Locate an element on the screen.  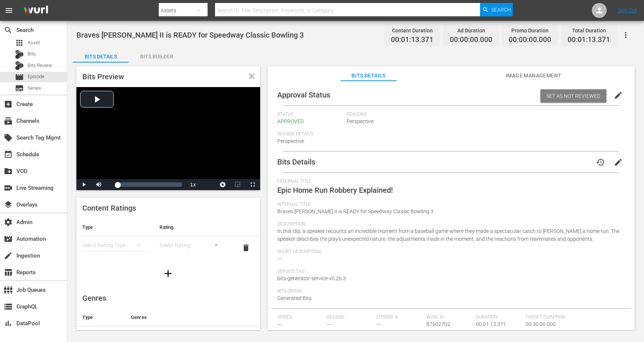
span: Search Tag Mgmt is located at coordinates (8, 138).